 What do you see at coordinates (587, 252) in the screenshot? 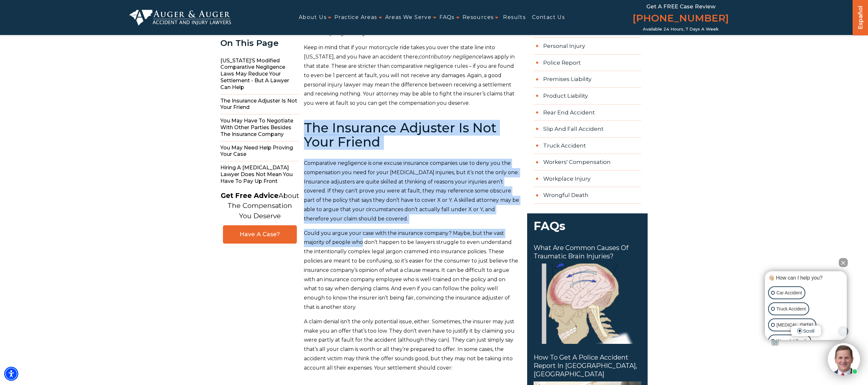
I see `span: What Are Common Causes of Traumatic Brain Injuries?` at bounding box center [587, 252].